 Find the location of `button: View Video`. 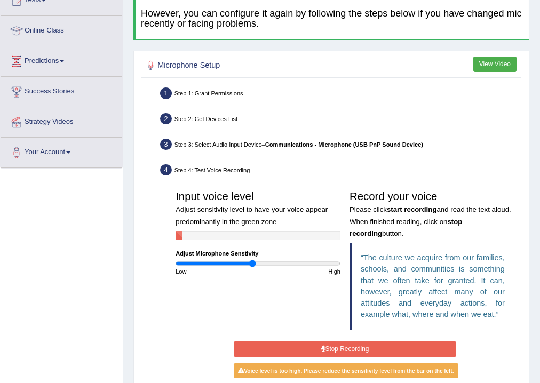

button: View Video is located at coordinates (494, 64).